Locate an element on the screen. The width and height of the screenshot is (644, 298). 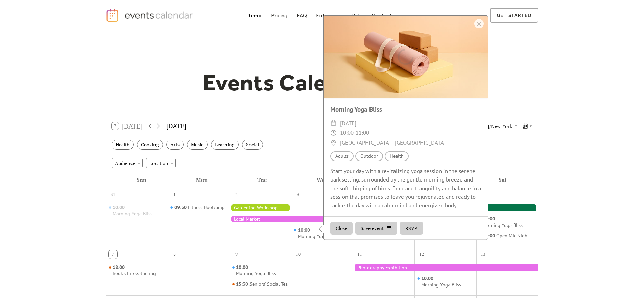
div: Enterprise is located at coordinates (329, 15).